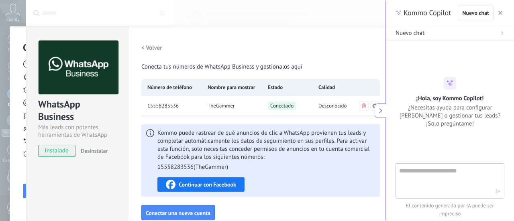  I want to click on button: Conectar WhatsApp Business, so click(62, 191).